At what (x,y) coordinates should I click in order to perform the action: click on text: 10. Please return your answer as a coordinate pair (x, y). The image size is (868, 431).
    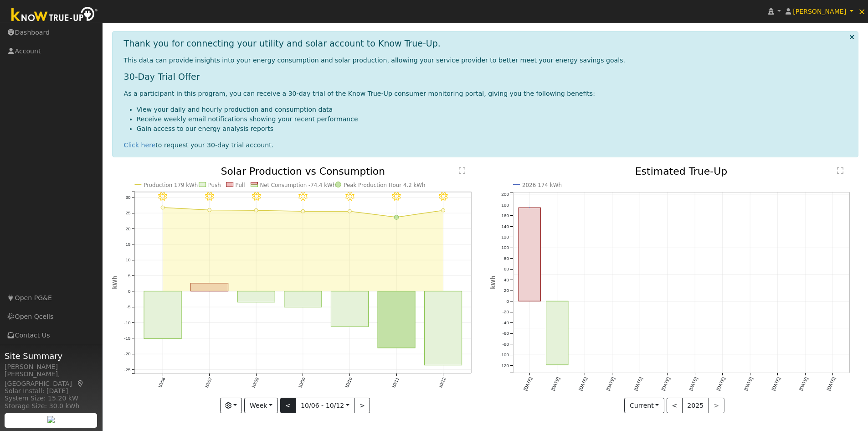
    Looking at the image, I should click on (128, 259).